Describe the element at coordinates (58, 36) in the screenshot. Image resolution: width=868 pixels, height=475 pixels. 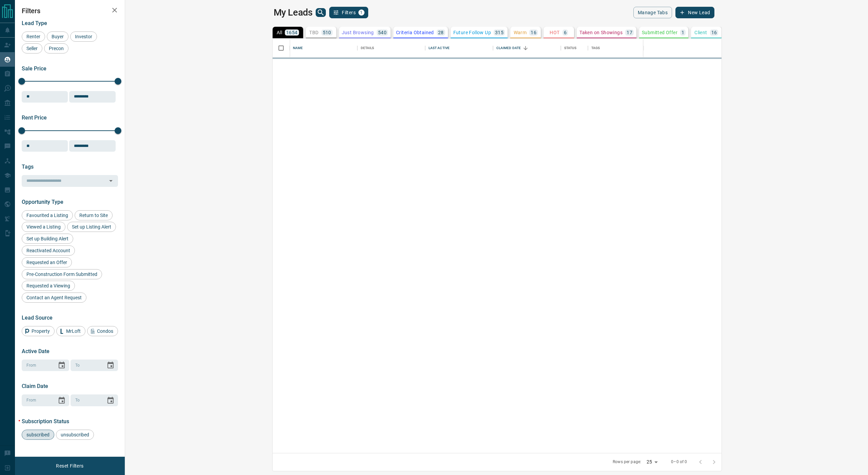
I see `div: Buyer` at that location.